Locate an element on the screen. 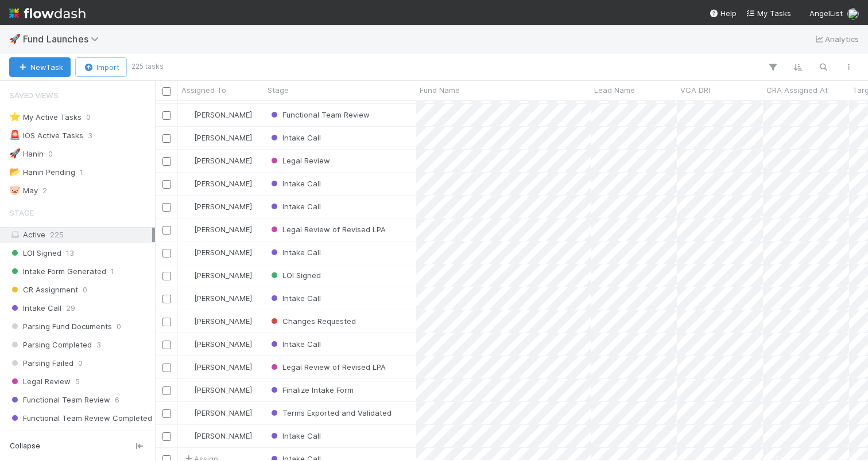 This screenshot has height=461, width=868. img: avatar_d055a153-5d46-4590-b65c-6ad68ba65107.png is located at coordinates (188, 275).